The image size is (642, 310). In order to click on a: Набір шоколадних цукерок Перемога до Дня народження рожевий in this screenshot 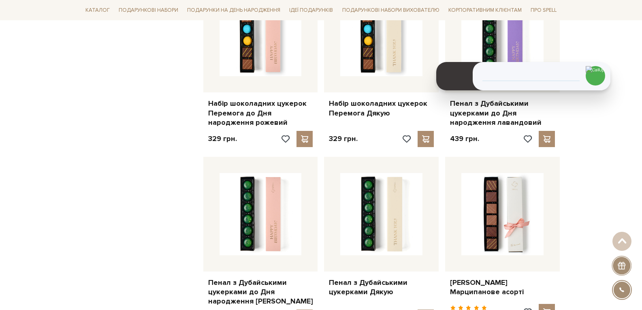, I will do `click(261, 113)`.